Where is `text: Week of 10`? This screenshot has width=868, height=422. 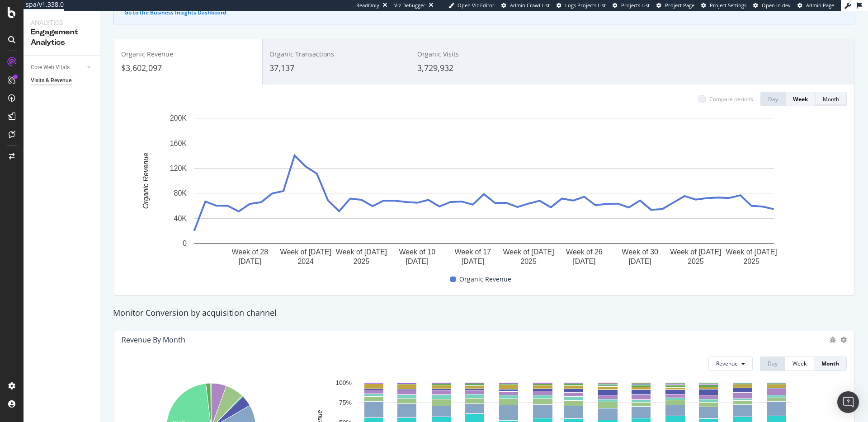 text: Week of 10 is located at coordinates (417, 251).